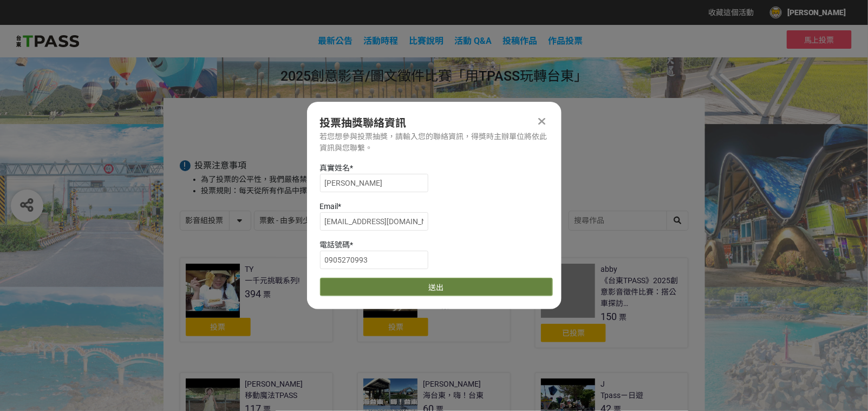 This screenshot has width=868, height=411. Describe the element at coordinates (574, 333) in the screenshot. I see `span: 已投票` at that location.